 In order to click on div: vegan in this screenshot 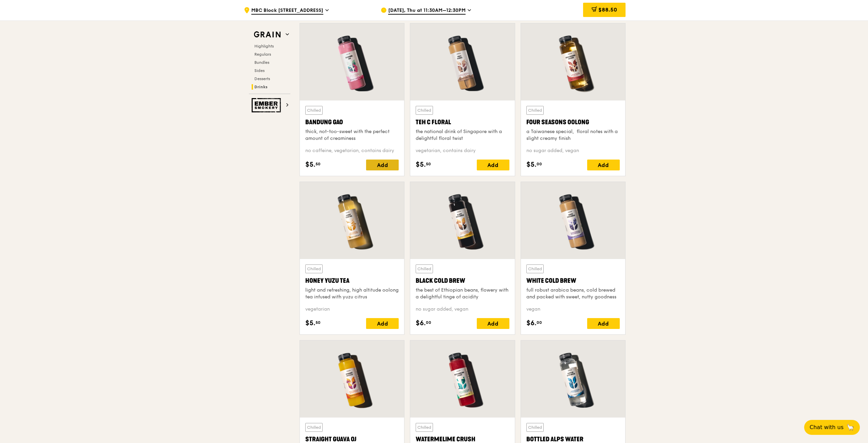, I will do `click(572, 310)`.